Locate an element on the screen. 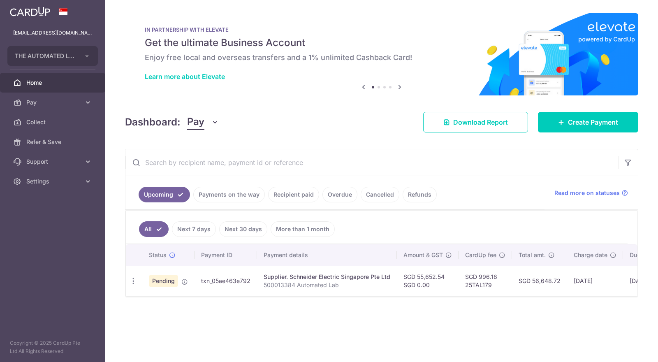  a: Recipient paid is located at coordinates (293, 194).